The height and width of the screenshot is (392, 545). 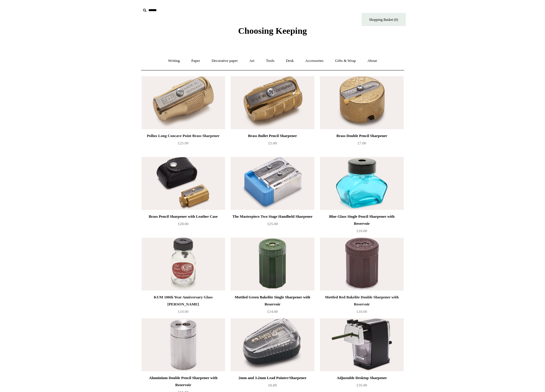 I want to click on img: Blue Glass Single Pencil Sharpener with Reservoir, so click(x=362, y=183).